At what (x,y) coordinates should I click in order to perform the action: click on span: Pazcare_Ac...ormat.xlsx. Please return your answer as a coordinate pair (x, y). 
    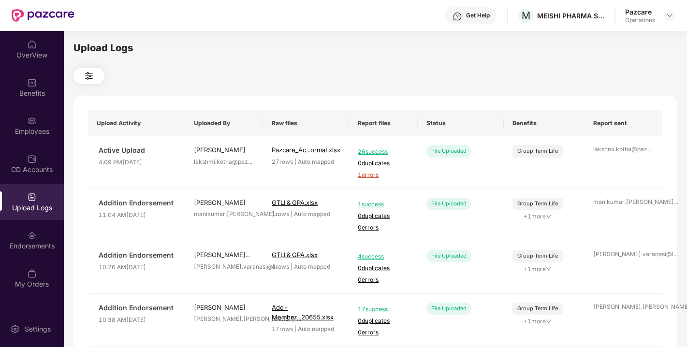
    Looking at the image, I should click on (306, 150).